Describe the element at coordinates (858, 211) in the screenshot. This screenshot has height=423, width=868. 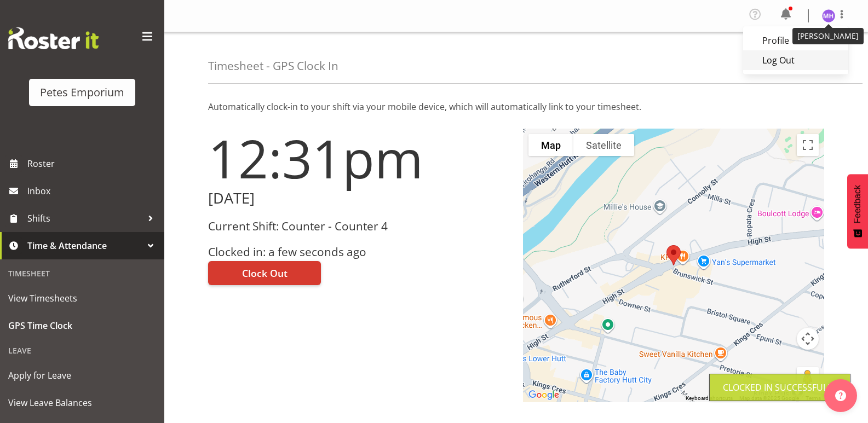
I see `button: Feedback - Show survey` at that location.